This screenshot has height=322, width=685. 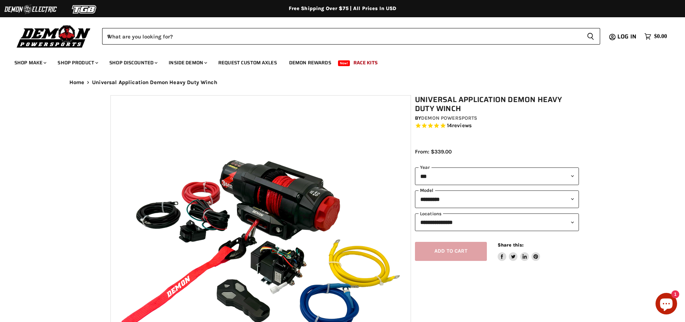 I want to click on a: Shop Make, so click(x=30, y=63).